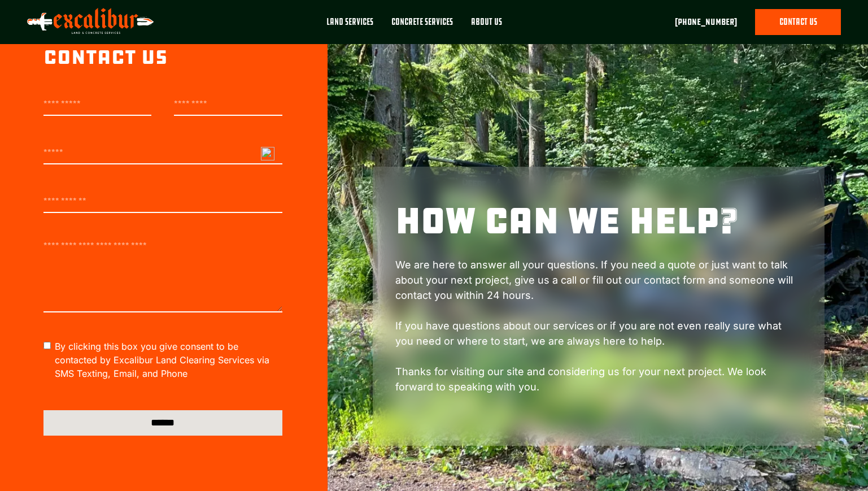 Image resolution: width=868 pixels, height=491 pixels. What do you see at coordinates (162, 241) in the screenshot?
I see `form: Contact Form` at bounding box center [162, 241].